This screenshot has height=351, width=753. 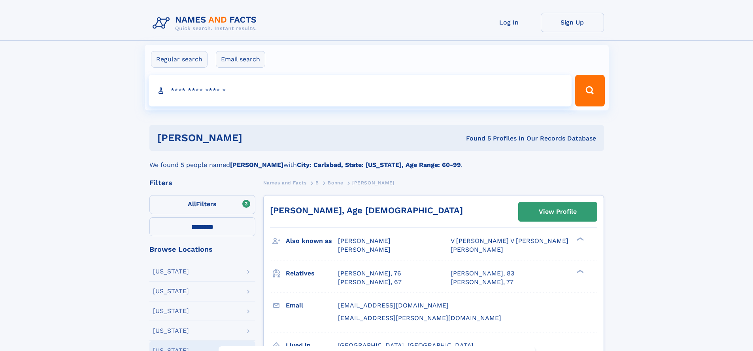 What do you see at coordinates (202, 249) in the screenshot?
I see `div: Browse Locations` at bounding box center [202, 249].